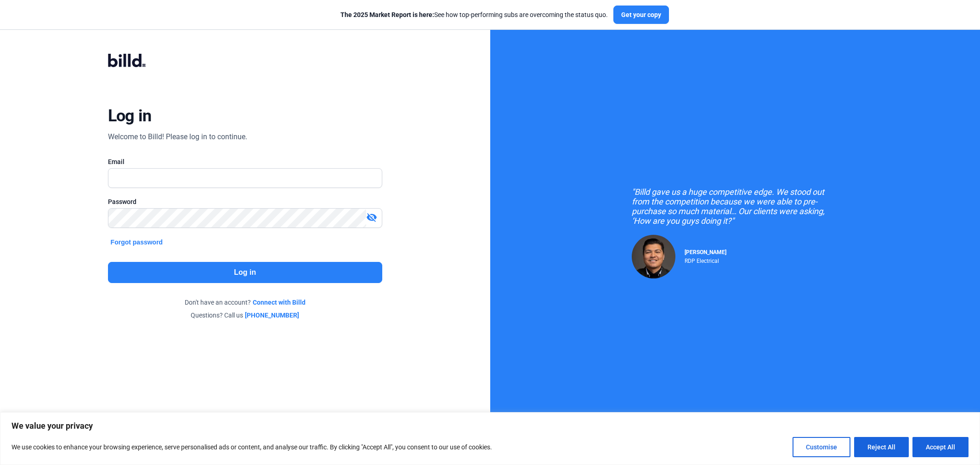 The image size is (980, 465). What do you see at coordinates (474, 15) in the screenshot?
I see `div: See how top-performing subs are overcoming the status quo.` at bounding box center [474, 15].